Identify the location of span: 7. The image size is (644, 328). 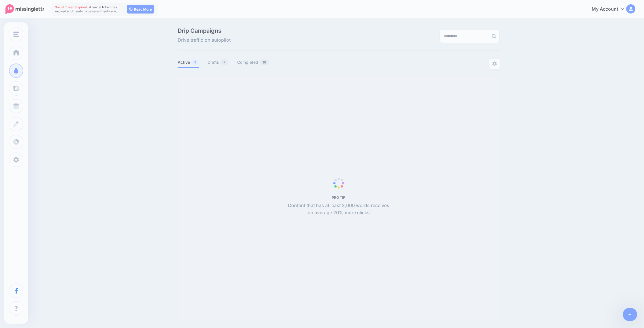
(224, 62).